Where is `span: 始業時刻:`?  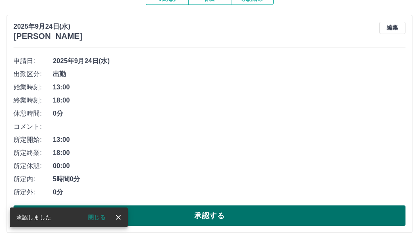
span: 始業時刻: is located at coordinates (33, 87).